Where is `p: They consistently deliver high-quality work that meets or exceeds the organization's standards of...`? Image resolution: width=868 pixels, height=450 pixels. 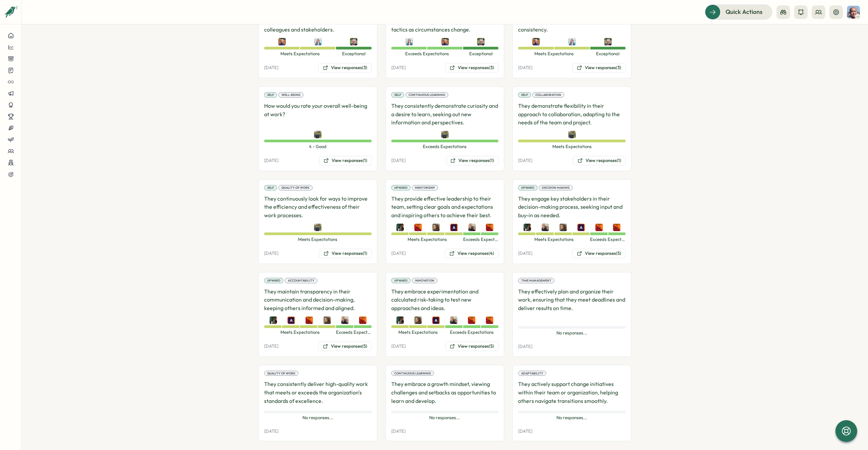
p: They consistently deliver high-quality work that meets or exceeds the organization's standards of... is located at coordinates (318, 392).